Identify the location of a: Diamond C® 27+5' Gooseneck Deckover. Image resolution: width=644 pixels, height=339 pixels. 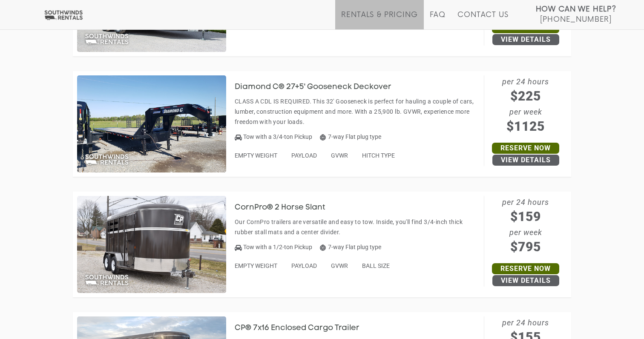
(320, 87).